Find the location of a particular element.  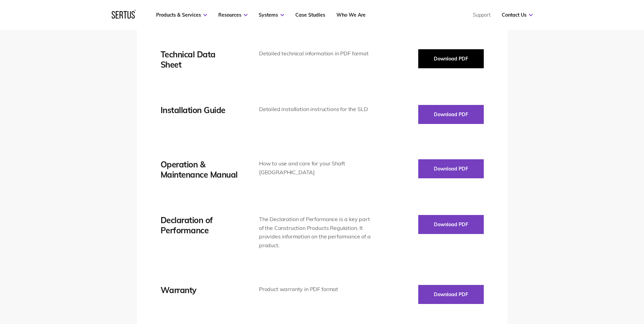

div: Warranty is located at coordinates (200, 290).